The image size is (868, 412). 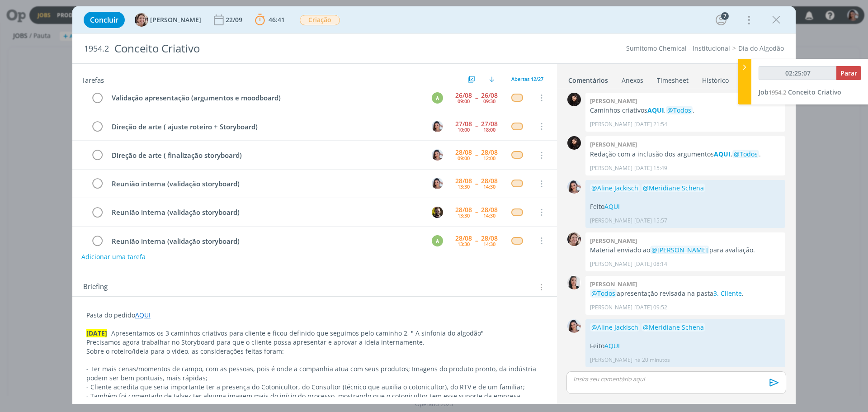 What do you see at coordinates (104, 20) in the screenshot?
I see `button: Concluir` at bounding box center [104, 20].